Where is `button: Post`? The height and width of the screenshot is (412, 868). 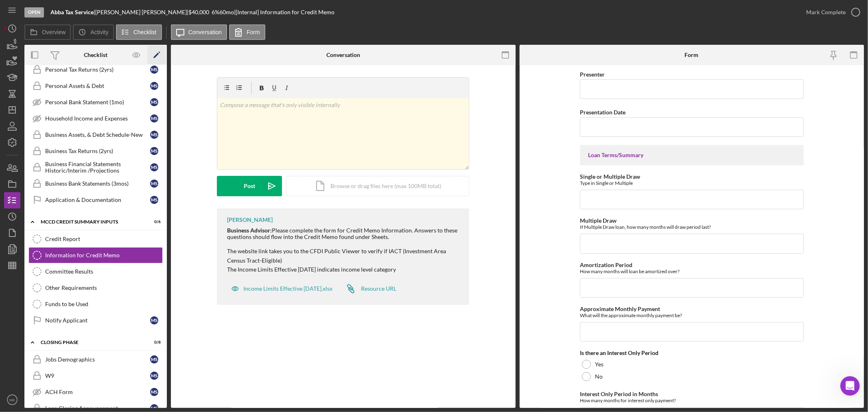 button: Post is located at coordinates (250, 186).